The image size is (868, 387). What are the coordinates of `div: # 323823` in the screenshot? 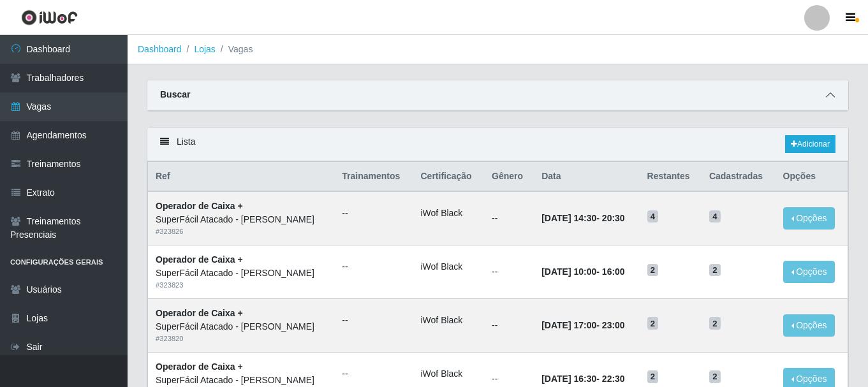 It's located at (241, 286).